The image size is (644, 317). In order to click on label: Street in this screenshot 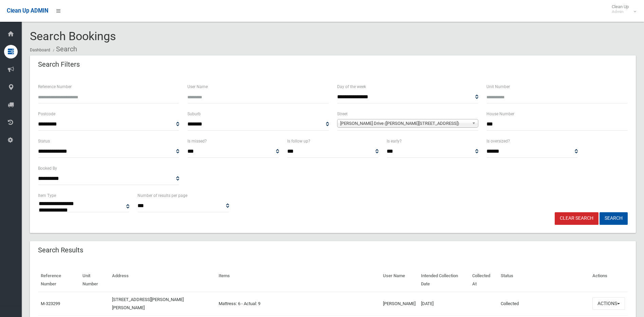, I will do `click(342, 114)`.